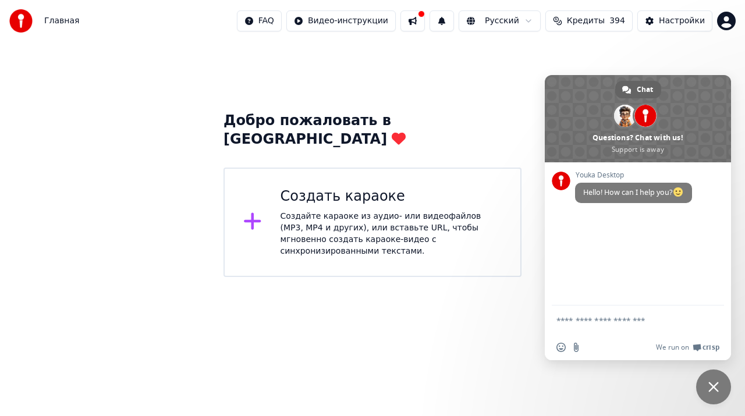 The height and width of the screenshot is (416, 745). What do you see at coordinates (711, 348) in the screenshot?
I see `span: Crisp` at bounding box center [711, 348].